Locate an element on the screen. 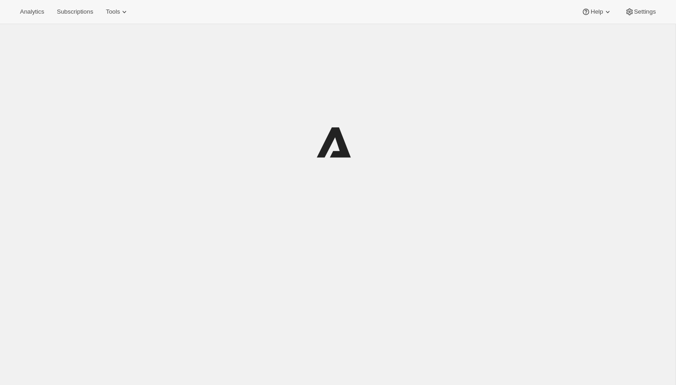  button: Tools is located at coordinates (117, 12).